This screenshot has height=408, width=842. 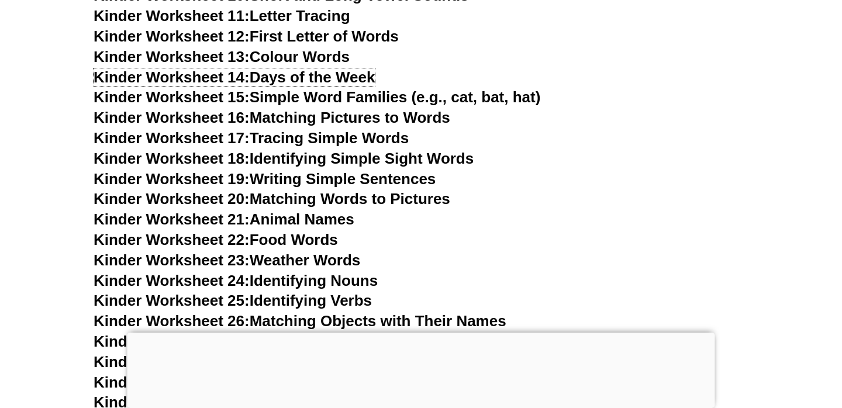 What do you see at coordinates (300, 321) in the screenshot?
I see `a: Kinder Worksheet 26:Matching Objects with Their Names` at bounding box center [300, 321].